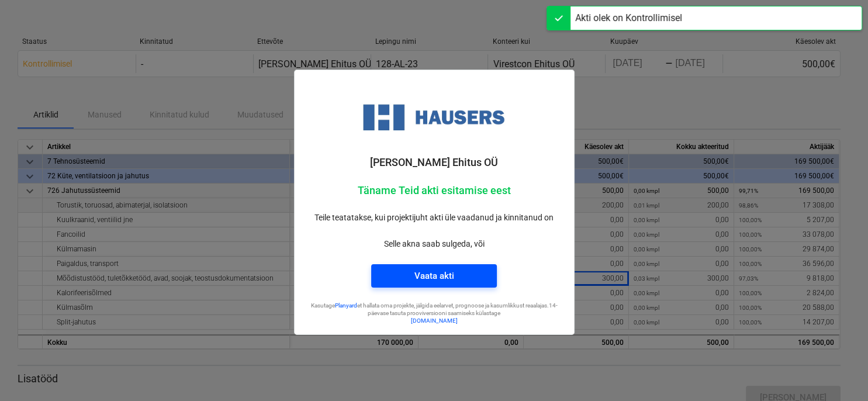 The height and width of the screenshot is (401, 868). I want to click on p: Selle akna saab sulgeda, või, so click(434, 244).